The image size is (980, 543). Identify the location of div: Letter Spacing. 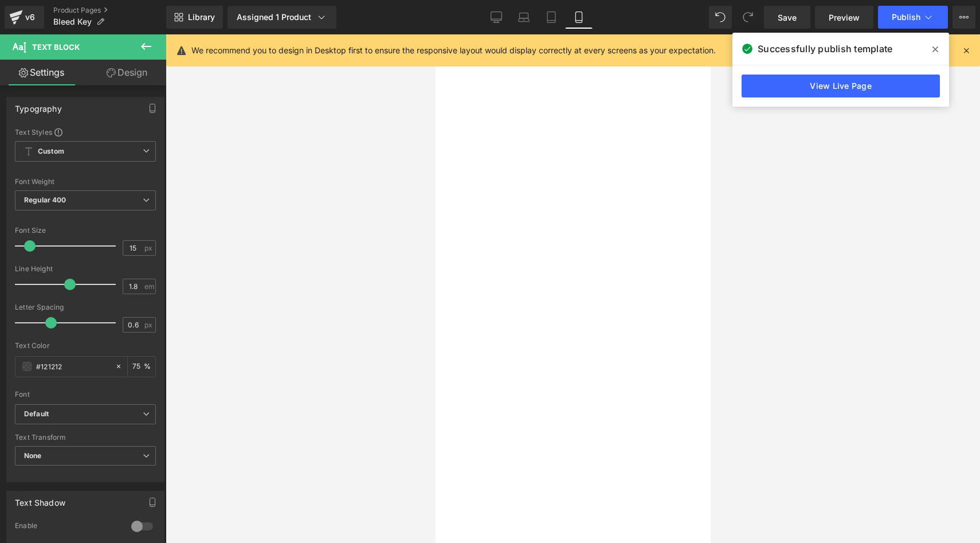
(86, 307).